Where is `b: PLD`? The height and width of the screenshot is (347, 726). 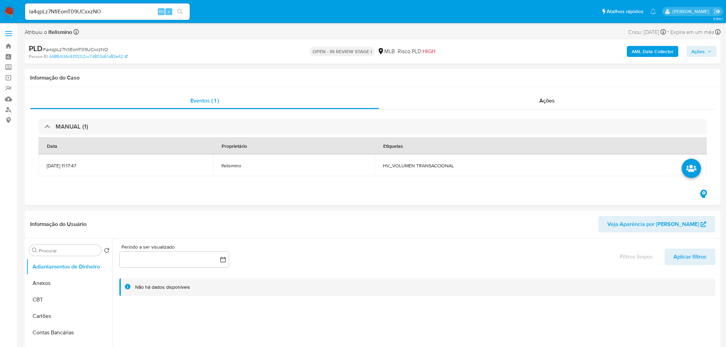 b: PLD is located at coordinates (36, 48).